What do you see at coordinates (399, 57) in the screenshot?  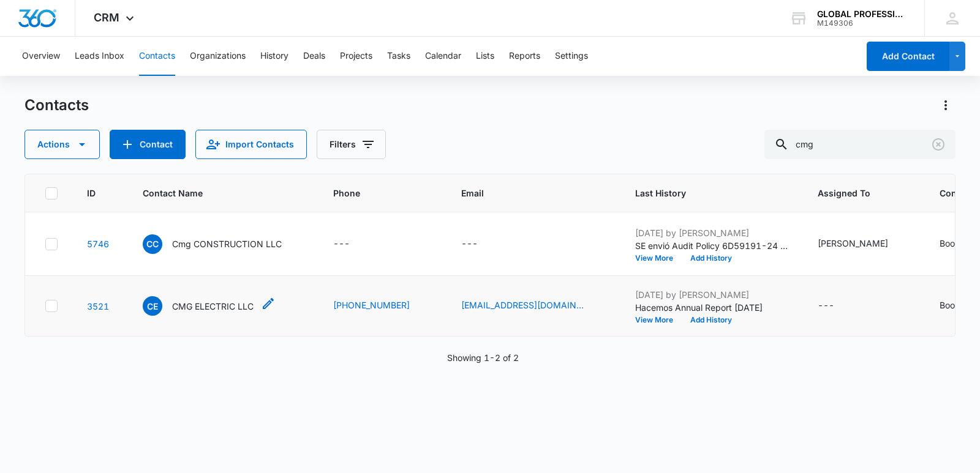 I see `button: Tasks` at bounding box center [399, 57].